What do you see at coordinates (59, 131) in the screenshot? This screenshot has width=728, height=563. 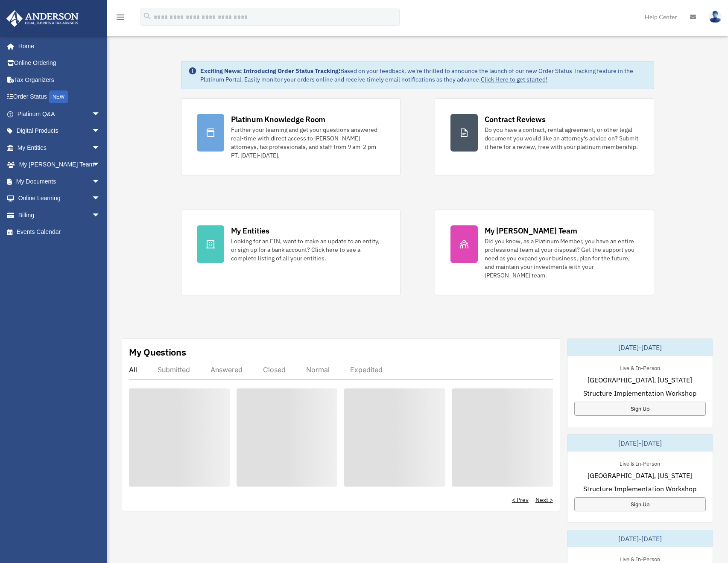 I see `a: Digital Productsarrow_drop_down` at bounding box center [59, 131].